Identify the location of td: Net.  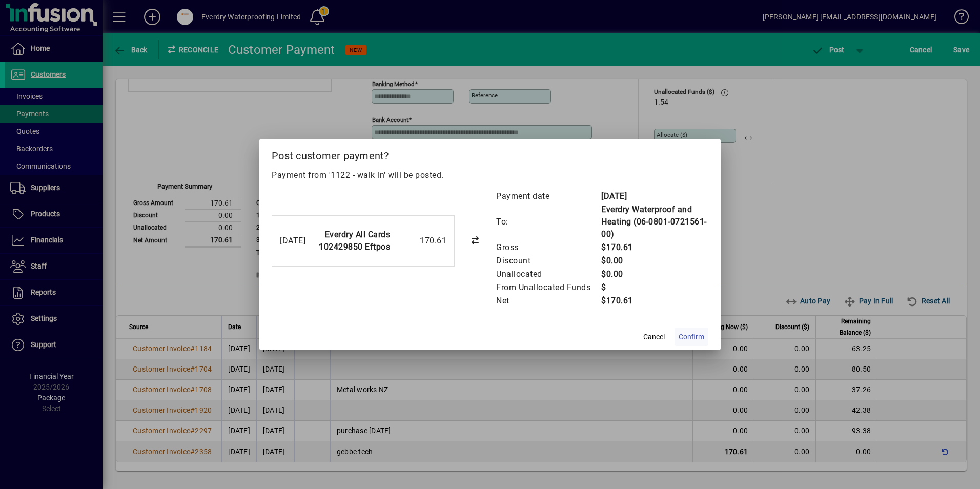
(548, 301).